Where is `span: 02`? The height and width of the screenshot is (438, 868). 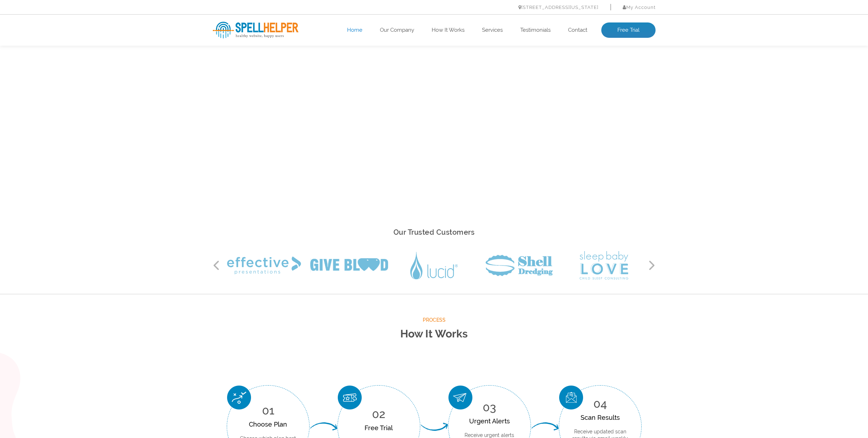 span: 02 is located at coordinates (379, 414).